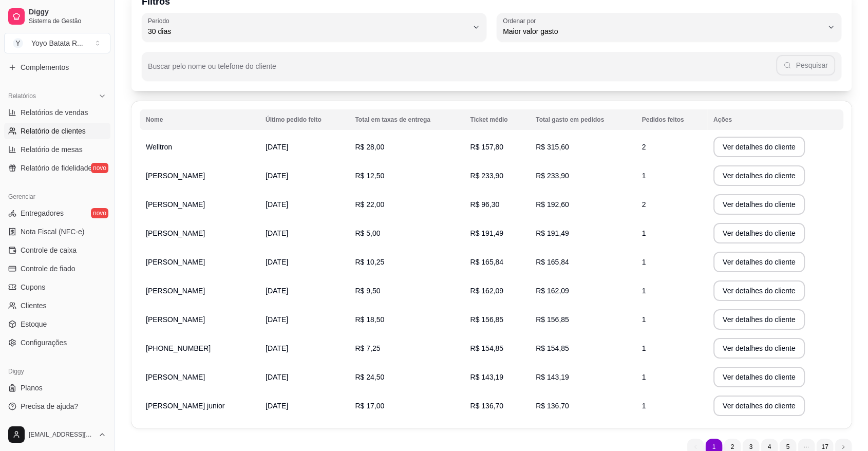  What do you see at coordinates (48, 250) in the screenshot?
I see `span: Controle de caixa` at bounding box center [48, 250].